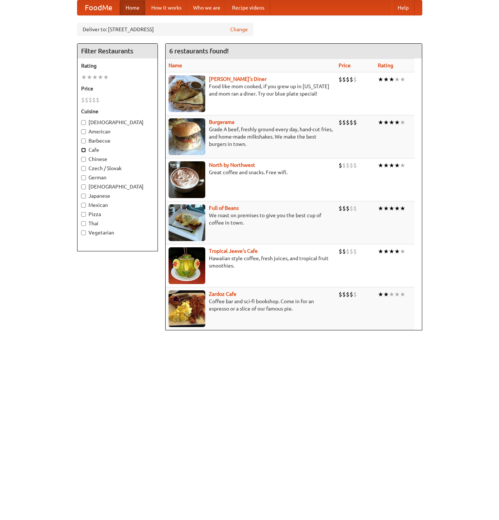  Describe the element at coordinates (118, 168) in the screenshot. I see `label: Czech / Slovak` at that location.